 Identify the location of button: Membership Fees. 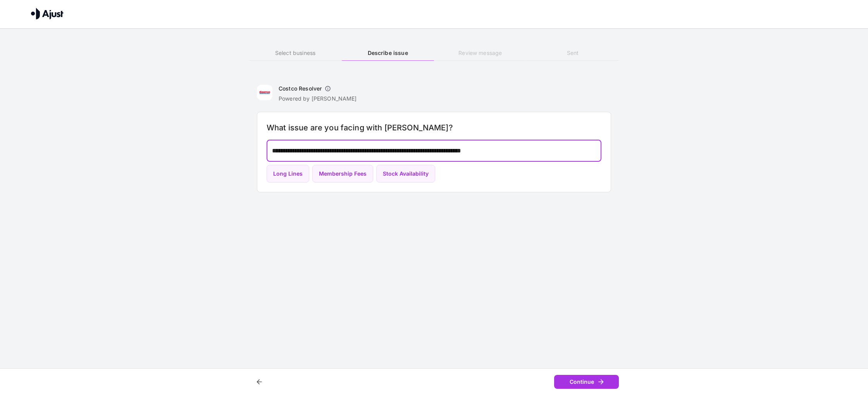
(342, 174).